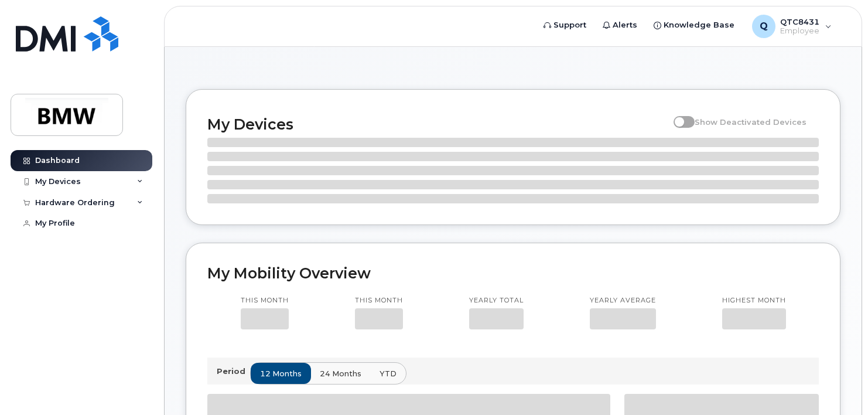 The image size is (868, 415). Describe the element at coordinates (233, 371) in the screenshot. I see `p: Period` at that location.